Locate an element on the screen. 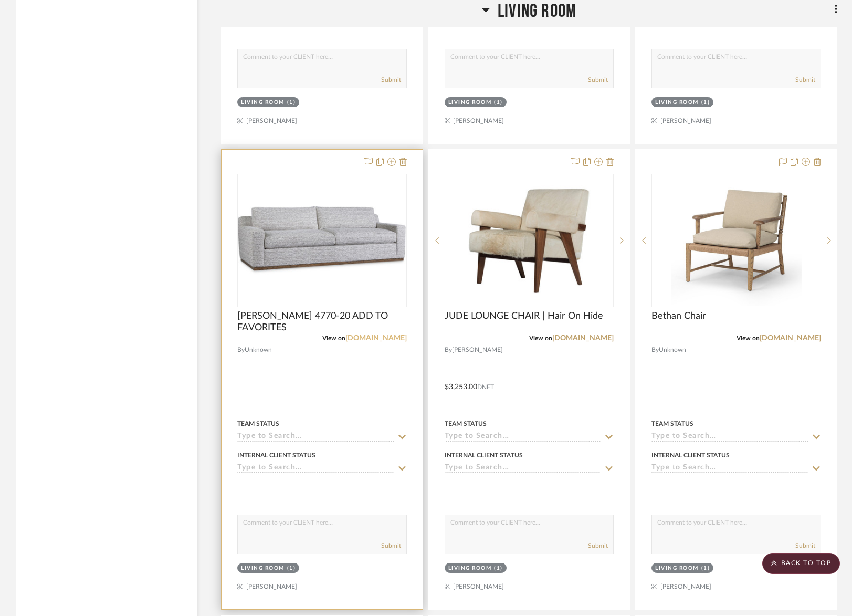 The width and height of the screenshot is (852, 616). span: Bethan Chair is located at coordinates (679, 316).